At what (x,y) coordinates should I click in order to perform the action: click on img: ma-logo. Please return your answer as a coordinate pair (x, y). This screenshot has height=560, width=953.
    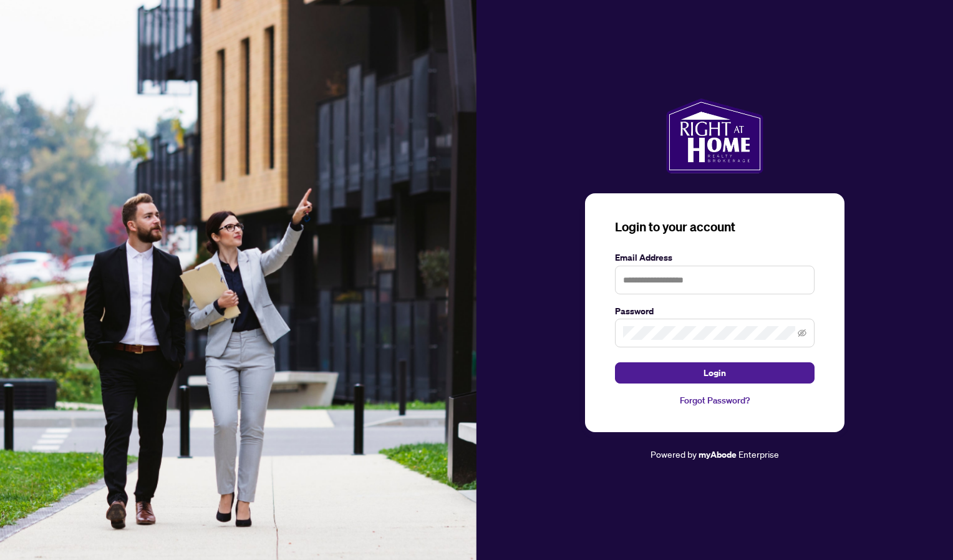
    Looking at the image, I should click on (714, 136).